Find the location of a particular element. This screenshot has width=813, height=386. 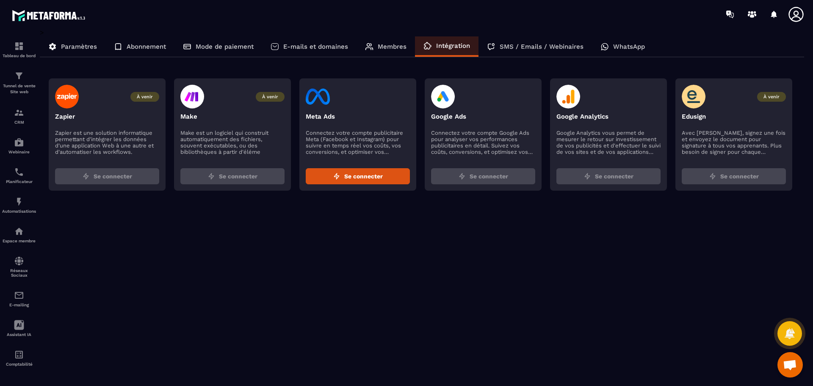

a: Assistant IA is located at coordinates (19, 328).